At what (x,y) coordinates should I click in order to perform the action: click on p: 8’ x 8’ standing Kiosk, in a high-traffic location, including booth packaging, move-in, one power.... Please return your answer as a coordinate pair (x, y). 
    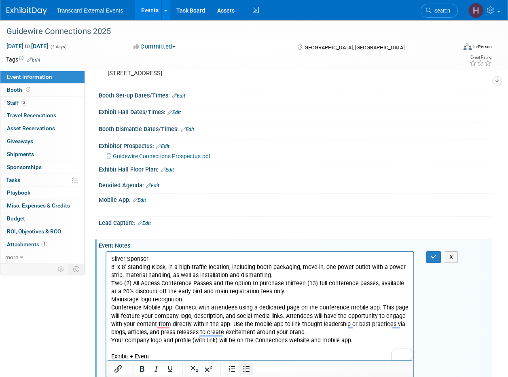
    Looking at the image, I should click on (154, 19).